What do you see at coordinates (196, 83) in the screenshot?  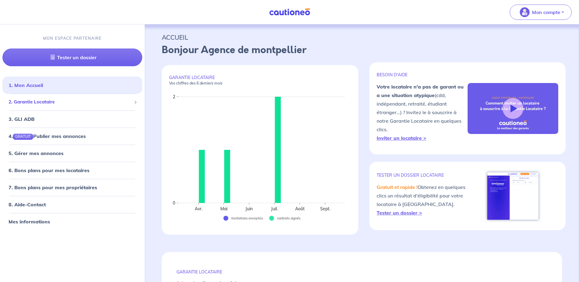 I see `em: Vos chiffres des 6 derniers mois` at bounding box center [196, 83].